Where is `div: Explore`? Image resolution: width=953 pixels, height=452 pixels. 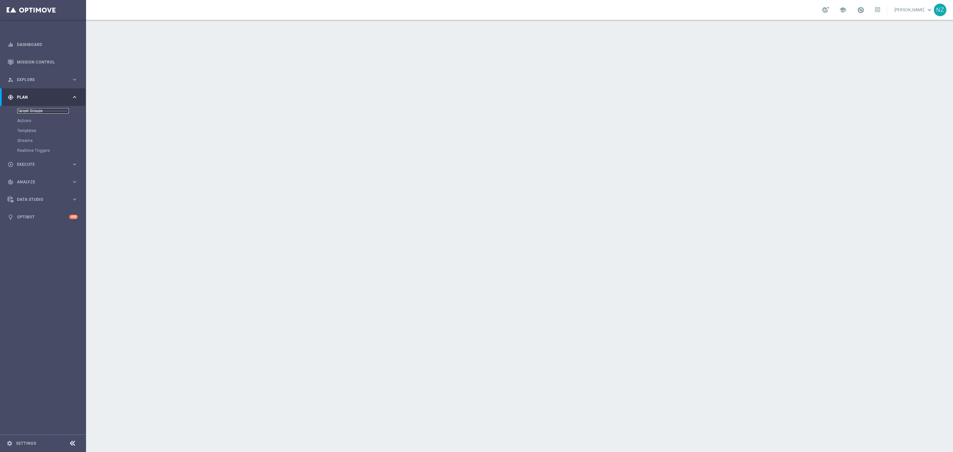
div: Explore is located at coordinates (39, 80).